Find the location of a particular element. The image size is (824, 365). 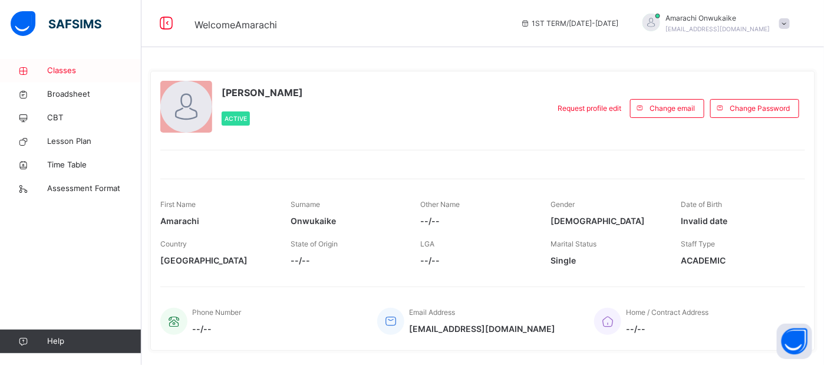

span: State of Origin is located at coordinates (314, 243).